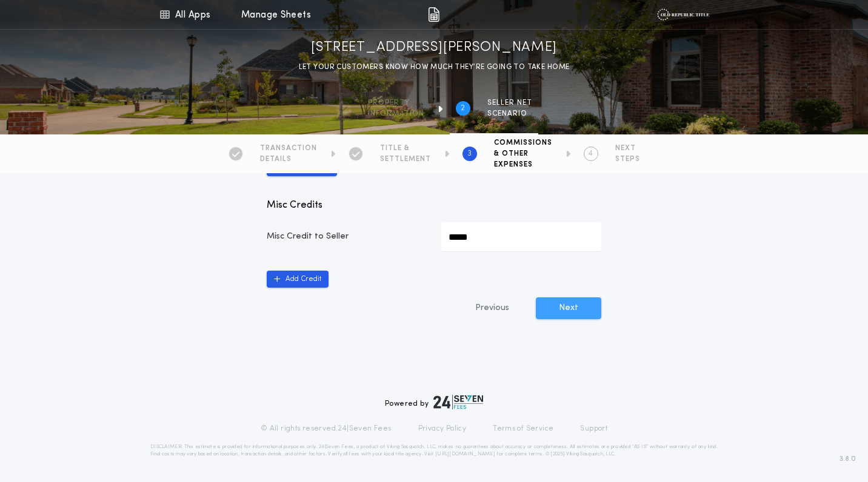 The width and height of the screenshot is (868, 482). Describe the element at coordinates (510, 103) in the screenshot. I see `span: SELLER NET` at that location.